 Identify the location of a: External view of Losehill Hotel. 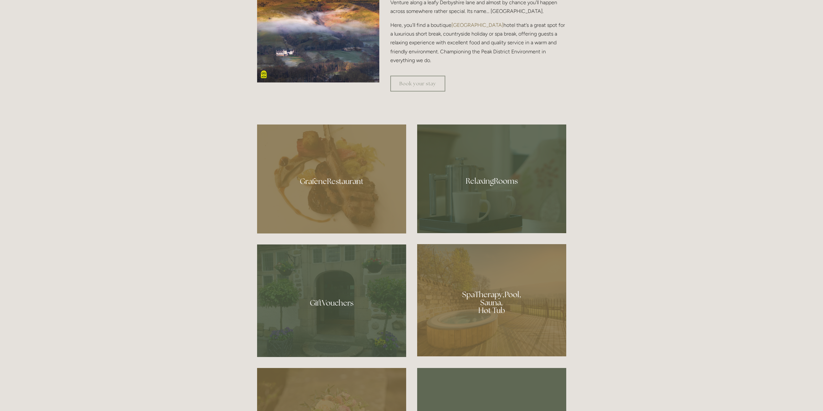
(332, 301).